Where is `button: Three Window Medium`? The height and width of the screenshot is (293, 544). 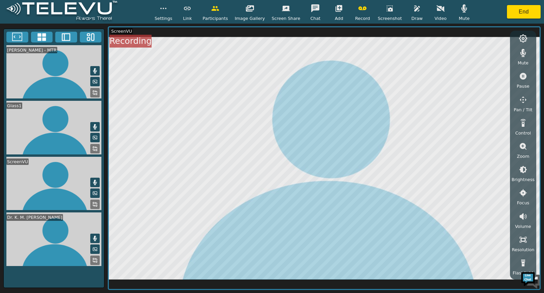 button: Three Window Medium is located at coordinates (91, 37).